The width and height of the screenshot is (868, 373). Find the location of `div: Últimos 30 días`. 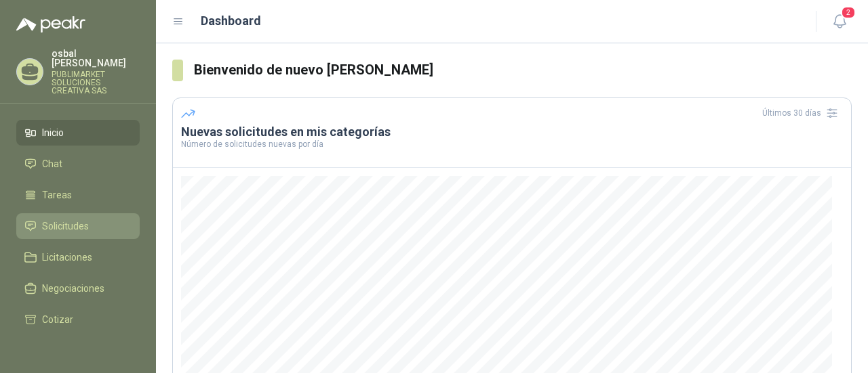

div: Últimos 30 días is located at coordinates (802, 113).